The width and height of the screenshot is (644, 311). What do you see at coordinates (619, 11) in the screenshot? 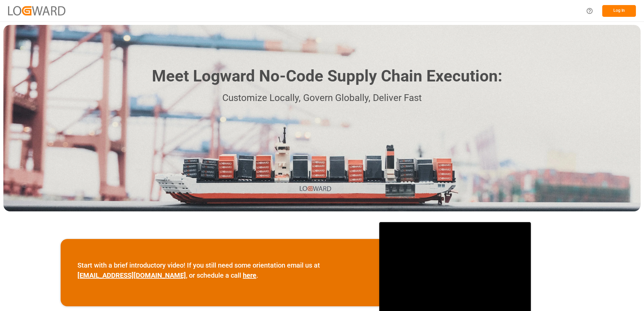
I see `button: Log In` at bounding box center [619, 11].